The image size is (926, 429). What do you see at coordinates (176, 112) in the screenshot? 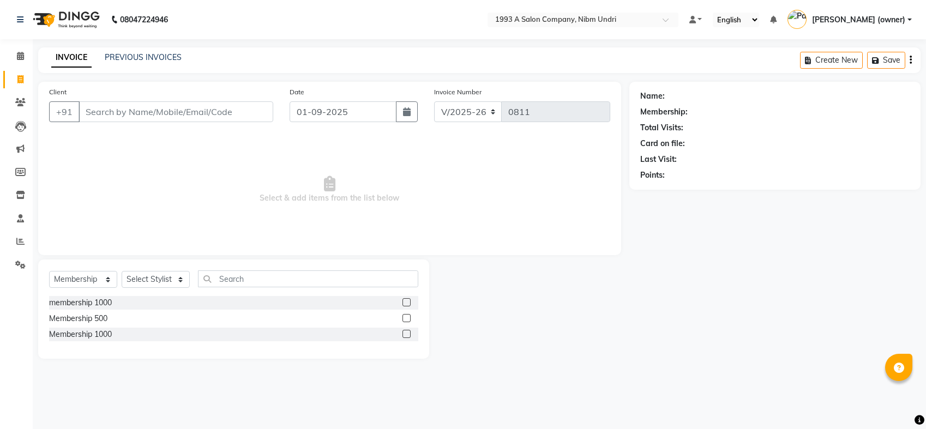
I see `input: Search by Name/Mobile/Email/Code` at bounding box center [176, 112].